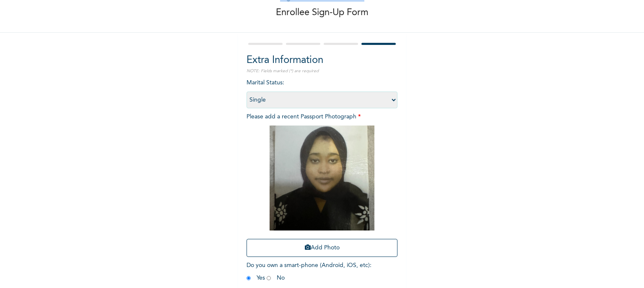  I want to click on img: Crop, so click(322, 178).